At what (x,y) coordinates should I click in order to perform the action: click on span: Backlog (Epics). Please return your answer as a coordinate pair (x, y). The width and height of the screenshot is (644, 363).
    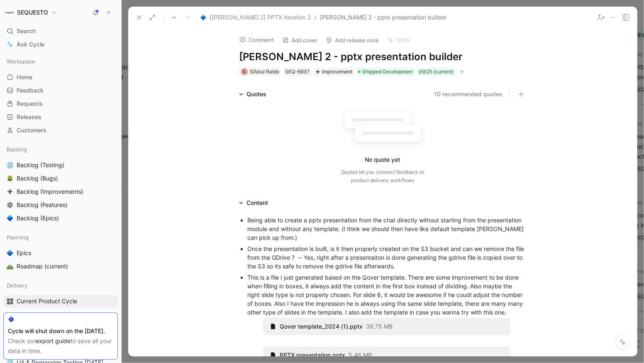
    Looking at the image, I should click on (38, 218).